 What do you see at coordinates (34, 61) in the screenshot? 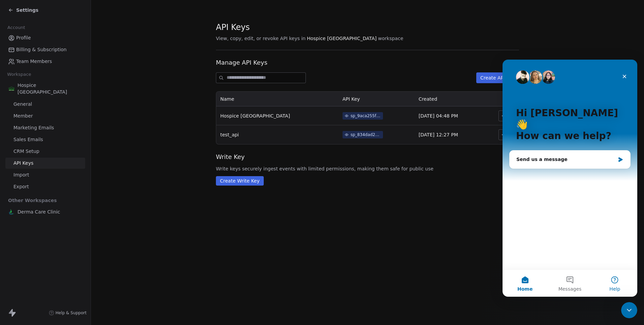
I see `span: Team Members` at bounding box center [34, 61].